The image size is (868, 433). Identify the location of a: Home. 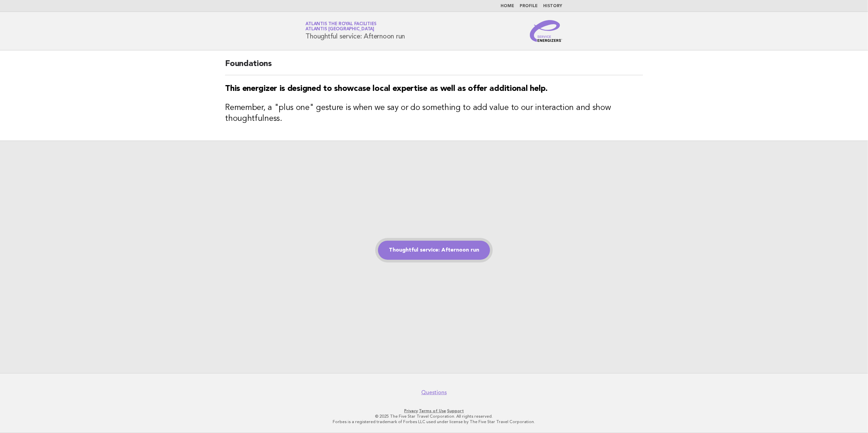
(508, 6).